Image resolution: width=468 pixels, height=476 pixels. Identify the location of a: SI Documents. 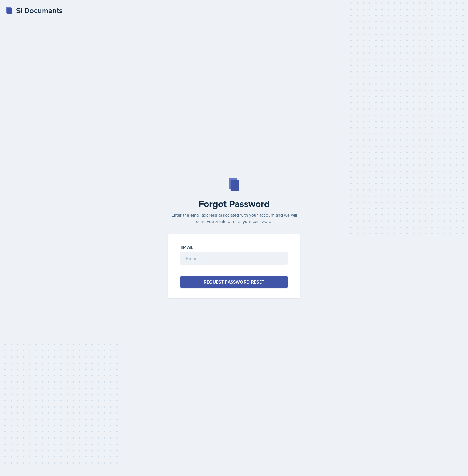
(34, 11).